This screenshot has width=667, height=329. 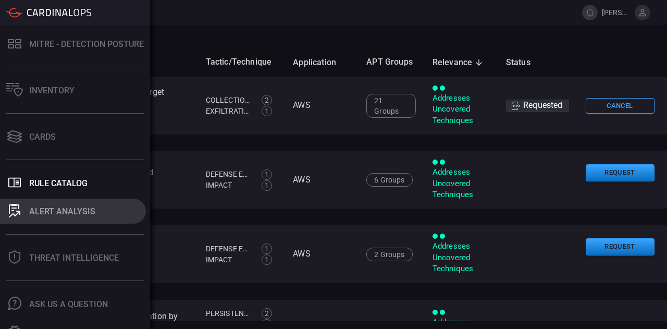 I want to click on div: Ask Us A Question, so click(x=68, y=304).